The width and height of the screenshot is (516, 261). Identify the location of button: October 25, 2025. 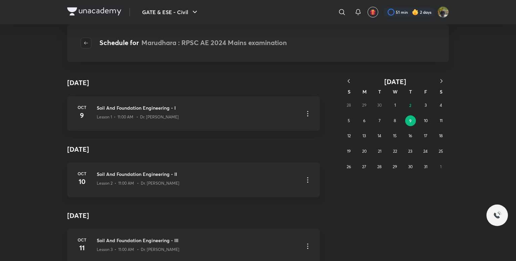
(441, 151).